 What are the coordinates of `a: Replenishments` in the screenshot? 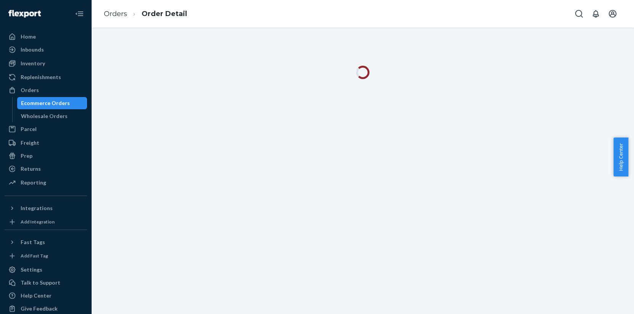 It's located at (46, 77).